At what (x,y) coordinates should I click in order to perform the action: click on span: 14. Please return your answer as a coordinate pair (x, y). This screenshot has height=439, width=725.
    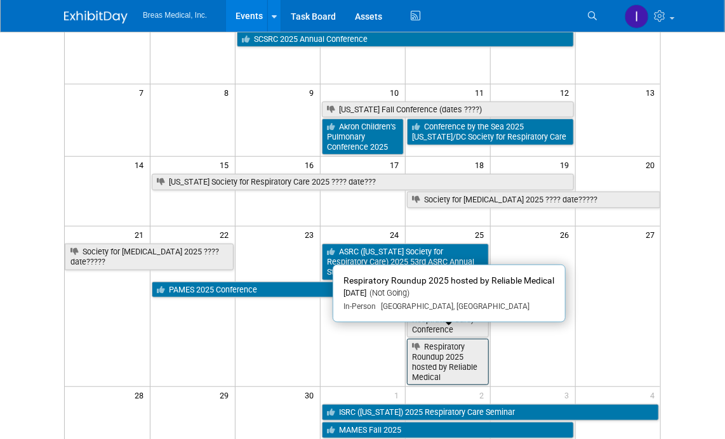
    Looking at the image, I should click on (142, 164).